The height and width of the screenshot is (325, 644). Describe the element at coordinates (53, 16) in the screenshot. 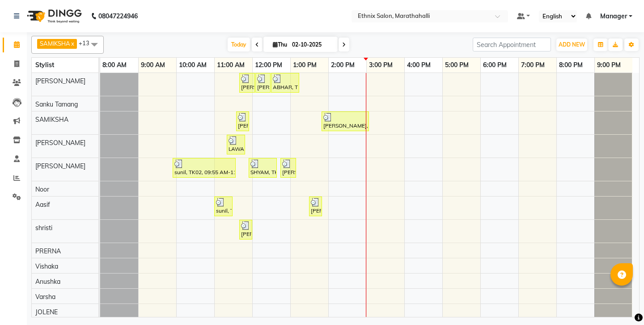

I see `img: logo` at that location.